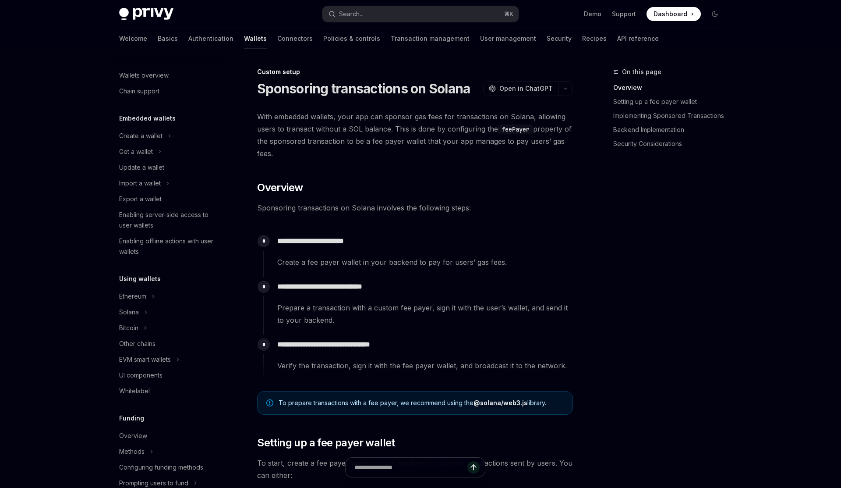 The image size is (841, 488). Describe the element at coordinates (132, 451) in the screenshot. I see `div: Methods` at that location.